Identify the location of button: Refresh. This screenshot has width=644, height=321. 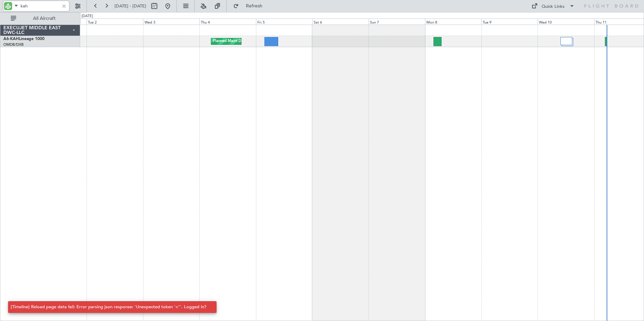
(250, 6).